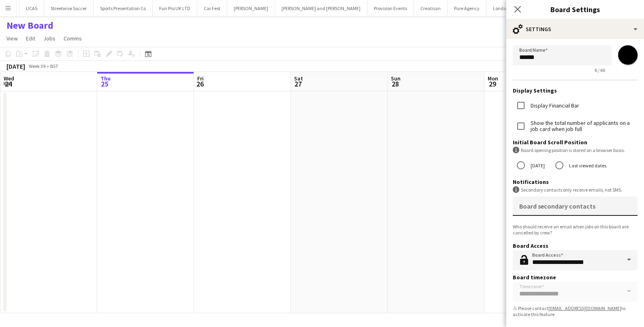  Describe the element at coordinates (575, 230) in the screenshot. I see `div: Who should receive an email when jobs on this board are cancelled by crew?` at that location.